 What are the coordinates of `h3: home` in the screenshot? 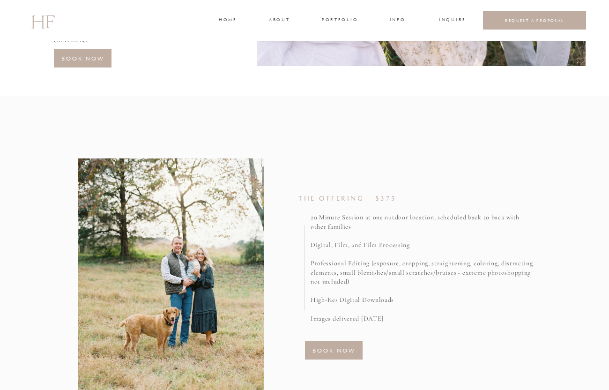 It's located at (227, 21).